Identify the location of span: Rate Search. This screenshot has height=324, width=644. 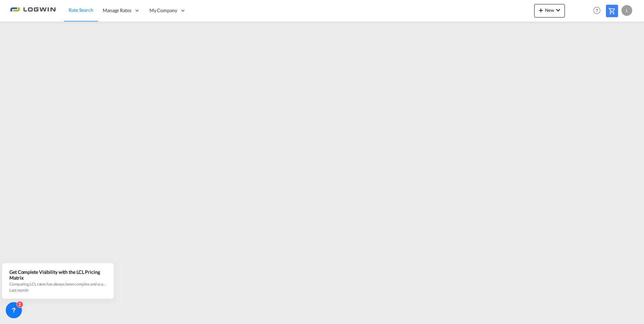
(81, 10).